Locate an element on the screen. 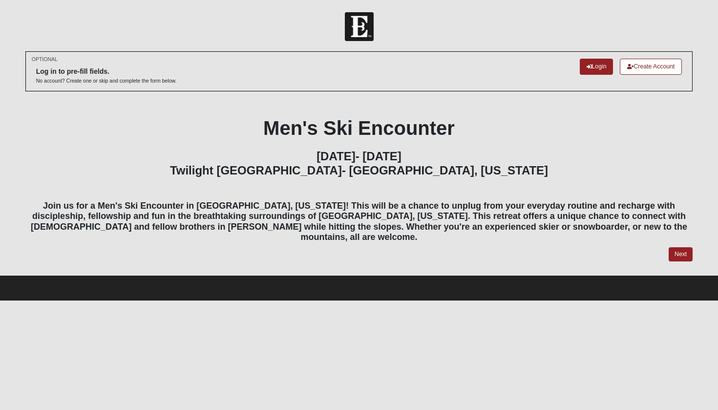  a: Create Account is located at coordinates (650, 66).